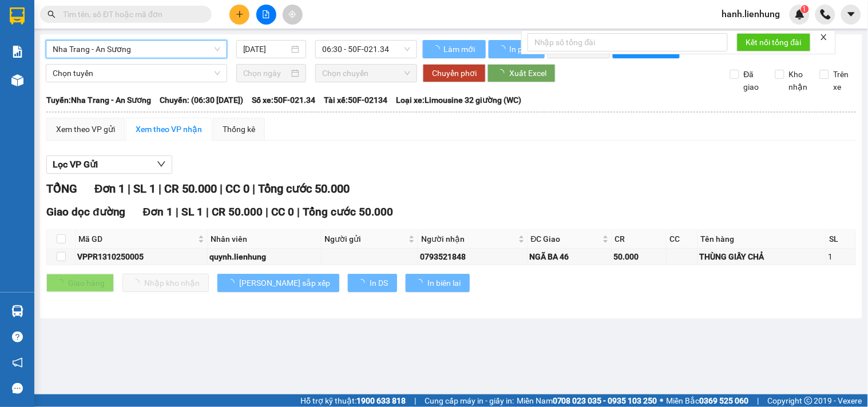 This screenshot has height=407, width=868. I want to click on span: Lọc VP Gửi, so click(75, 164).